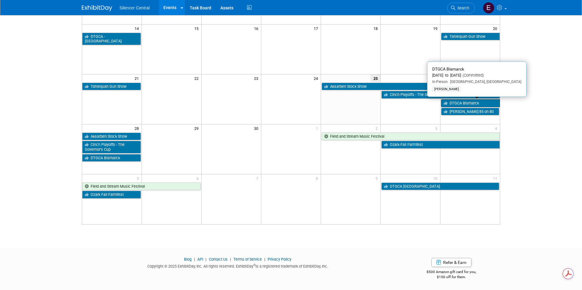  What do you see at coordinates (451, 273) in the screenshot?
I see `div: $500 Amazon gift card for you,` at bounding box center [451, 273].